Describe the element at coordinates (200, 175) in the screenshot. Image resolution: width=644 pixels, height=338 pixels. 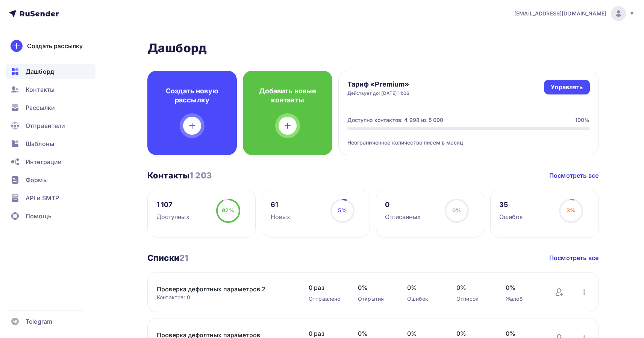
I see `span: 1 203` at that location.